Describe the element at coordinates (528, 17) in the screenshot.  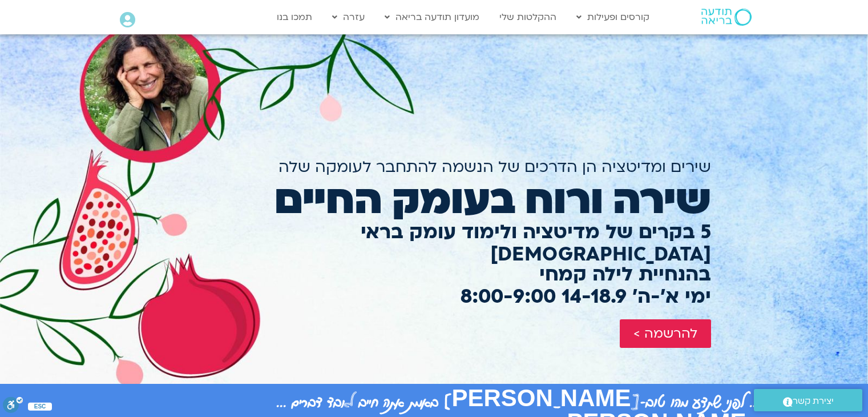
I see `a: ההקלטות שלי` at that location.